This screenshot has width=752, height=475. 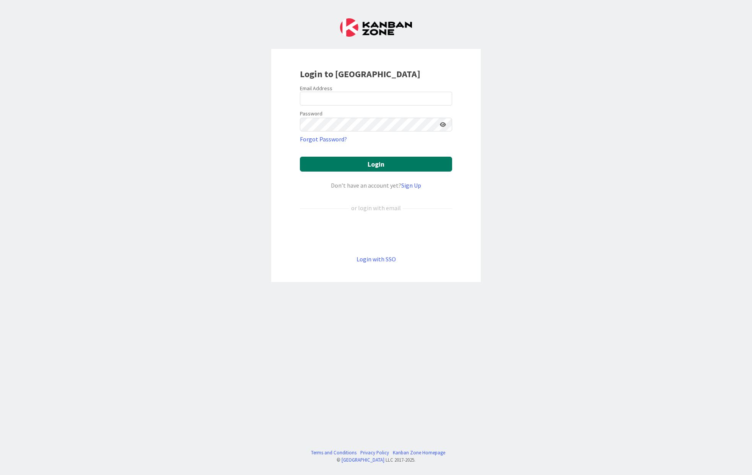 I want to click on a: Terms and Conditions, so click(x=334, y=453).